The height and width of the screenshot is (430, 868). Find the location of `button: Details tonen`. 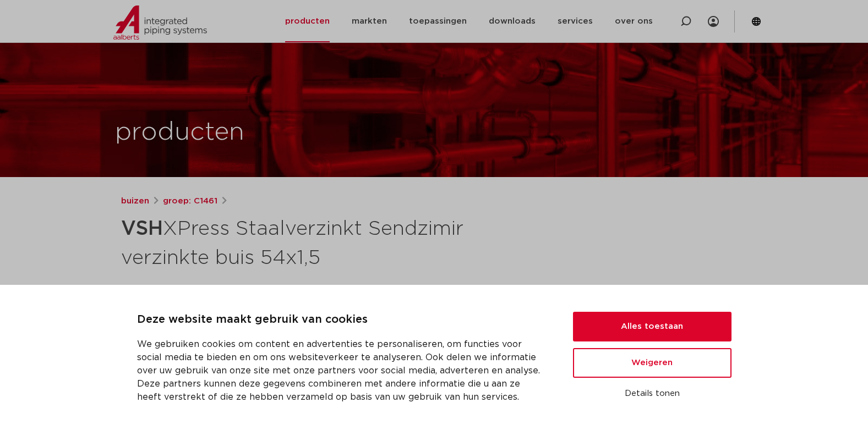

button: Details tonen is located at coordinates (652, 394).